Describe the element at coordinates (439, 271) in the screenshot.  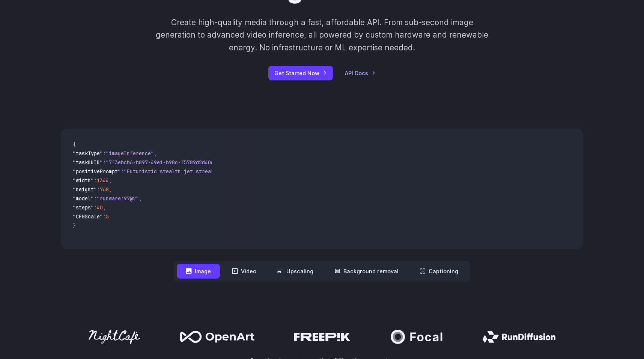
I see `button: Captioning` at that location.